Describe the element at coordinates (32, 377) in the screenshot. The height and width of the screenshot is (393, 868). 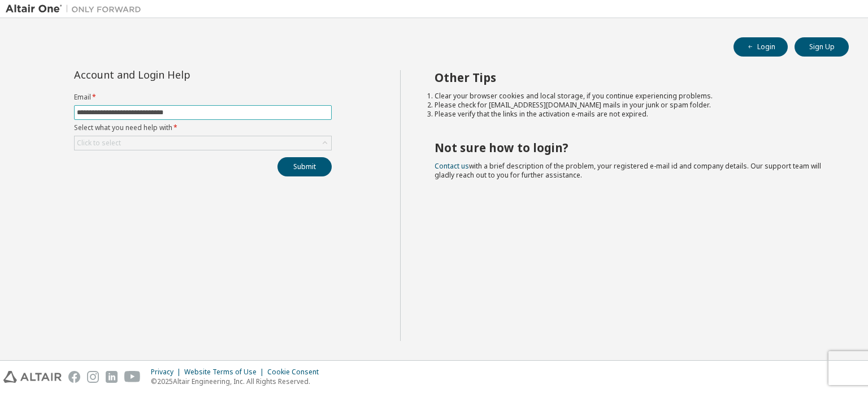
I see `img: altair_logo.svg` at that location.